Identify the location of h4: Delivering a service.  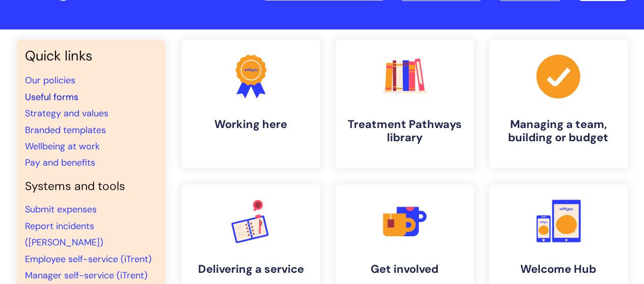
(251, 270).